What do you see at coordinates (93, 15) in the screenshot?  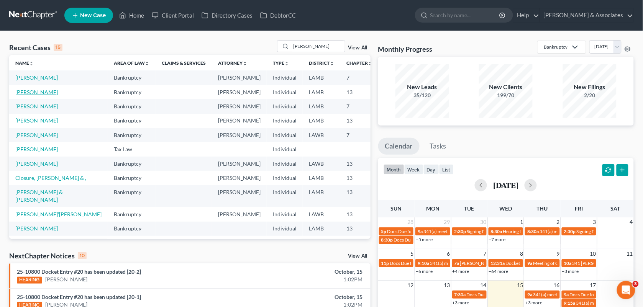 I see `span: New Case` at bounding box center [93, 15].